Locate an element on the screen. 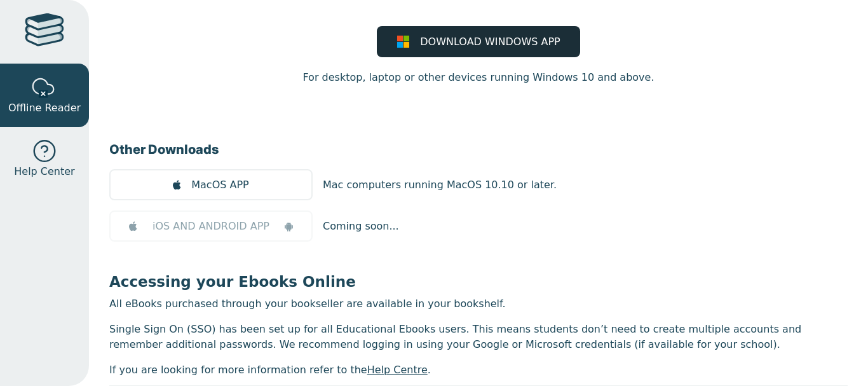  span: Offline Reader is located at coordinates (45, 108).